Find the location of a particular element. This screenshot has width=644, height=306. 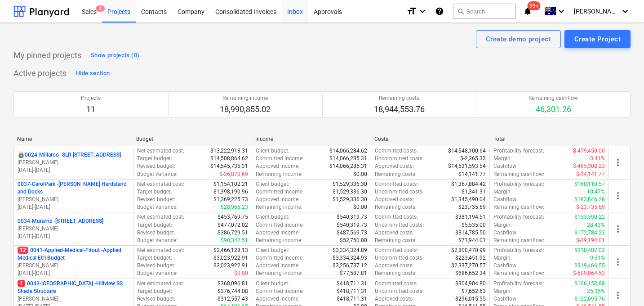

p: $376,744.08 is located at coordinates (233, 291).